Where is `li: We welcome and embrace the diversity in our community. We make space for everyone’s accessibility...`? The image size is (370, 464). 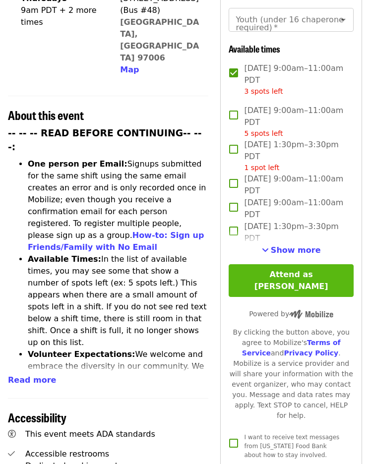
li: We welcome and embrace the diversity in our community. We make space for everyone’s accessibility... is located at coordinates (118, 396).